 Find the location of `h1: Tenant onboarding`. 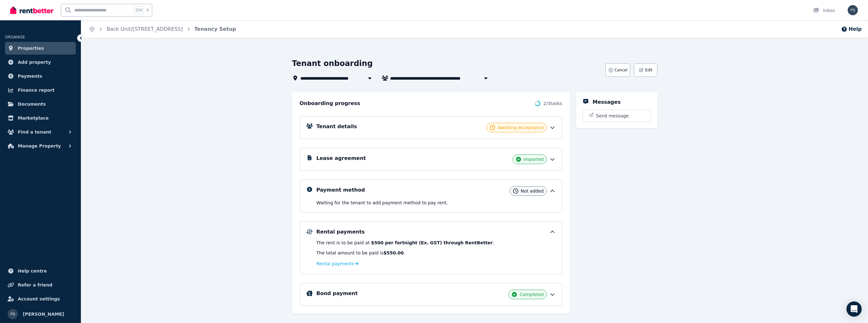

h1: Tenant onboarding is located at coordinates (332, 63).